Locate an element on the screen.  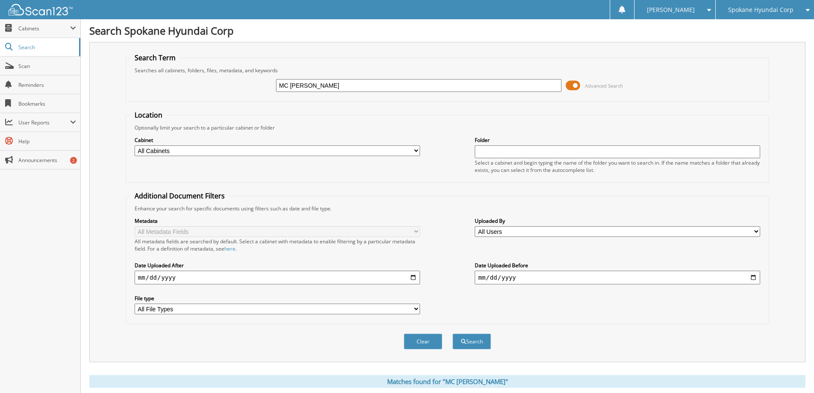
span: Spokane Hyundai Corp is located at coordinates (761, 10).